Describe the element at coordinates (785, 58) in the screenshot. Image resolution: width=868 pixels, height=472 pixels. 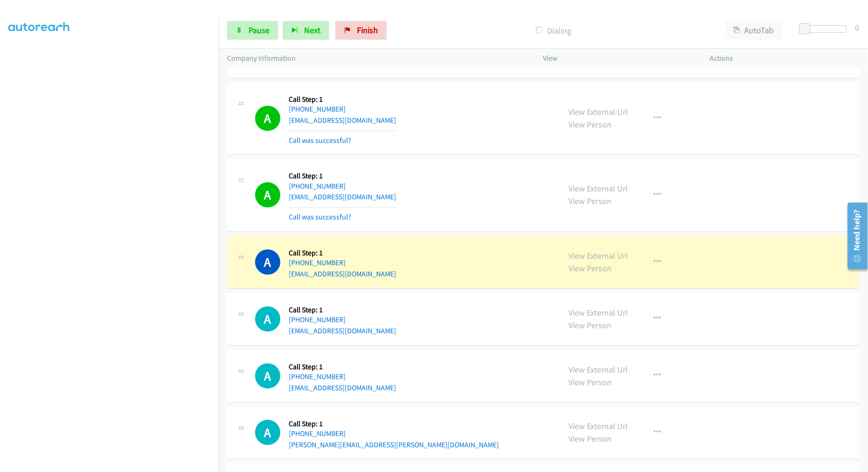
I see `p: Actions` at that location.